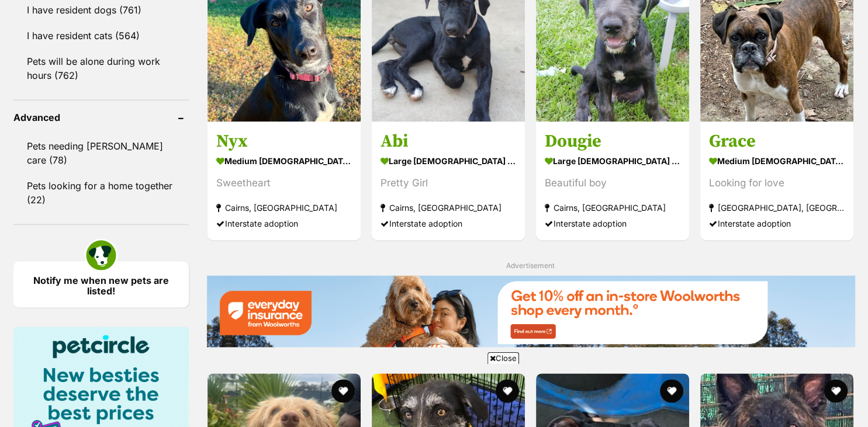  Describe the element at coordinates (101, 69) in the screenshot. I see `a: Pets will be alone during work hours (762)` at that location.